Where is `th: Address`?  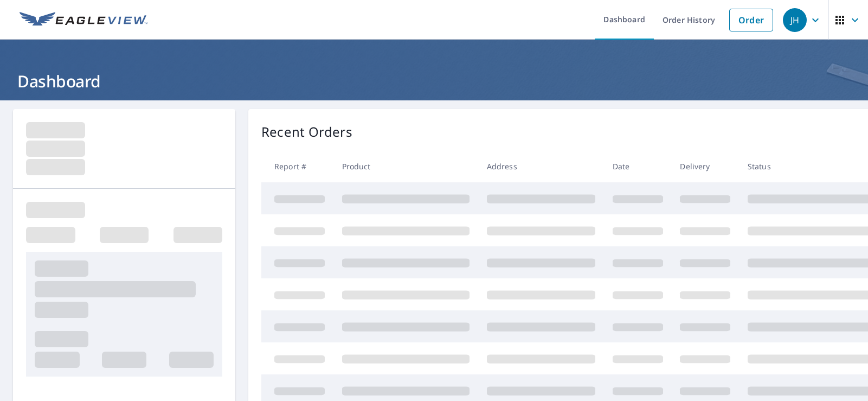
th: Address is located at coordinates (541, 166).